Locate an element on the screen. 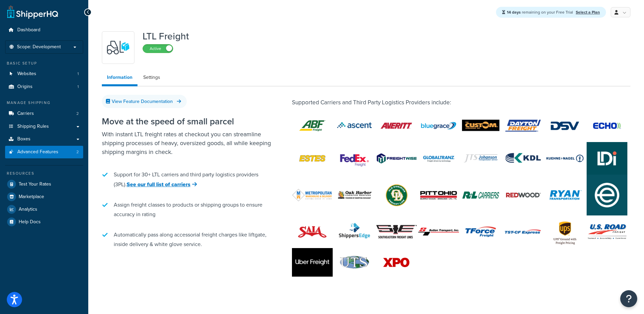  img: UPS® Ground with Freight Pricing is located at coordinates (565, 232).